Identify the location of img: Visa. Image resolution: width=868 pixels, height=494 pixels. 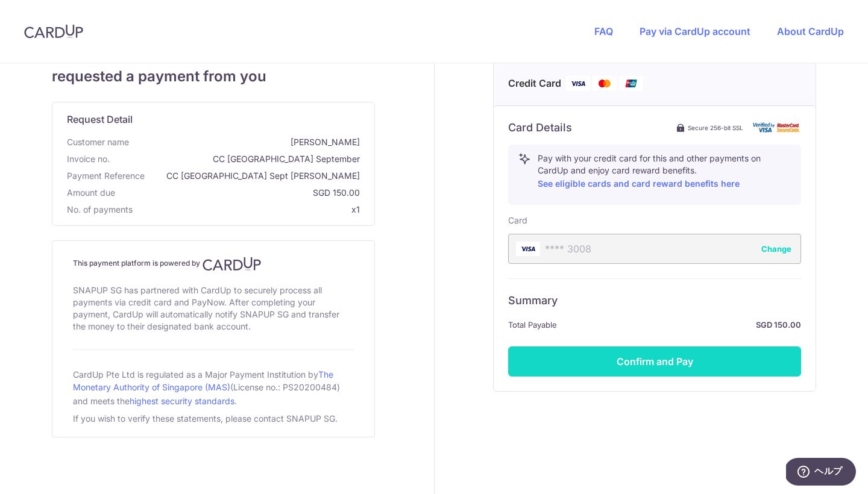
(578, 83).